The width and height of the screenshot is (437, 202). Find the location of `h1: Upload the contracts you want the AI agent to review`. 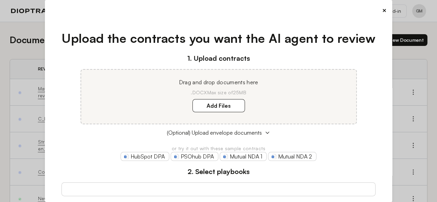

h1: Upload the contracts you want the AI agent to review is located at coordinates (218, 38).